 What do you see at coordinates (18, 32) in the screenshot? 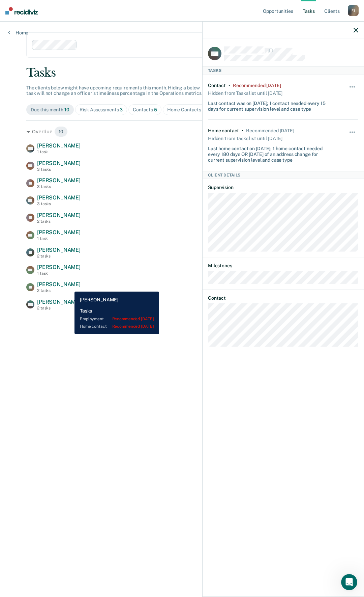
I see `a: Home` at bounding box center [18, 32].